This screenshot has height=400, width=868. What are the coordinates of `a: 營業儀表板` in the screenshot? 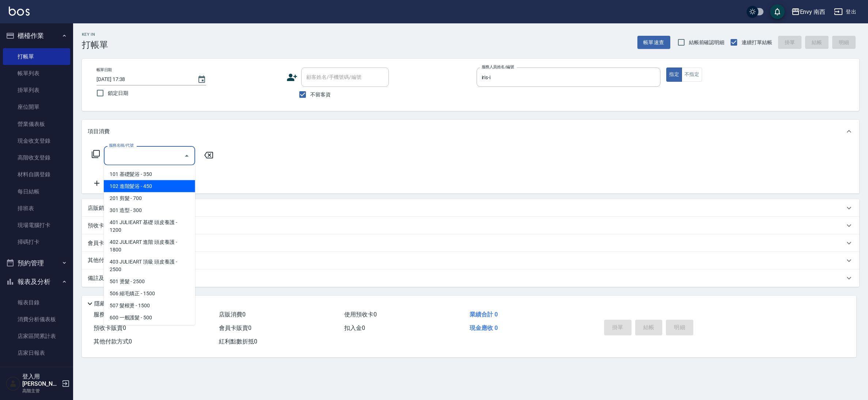 It's located at (37, 124).